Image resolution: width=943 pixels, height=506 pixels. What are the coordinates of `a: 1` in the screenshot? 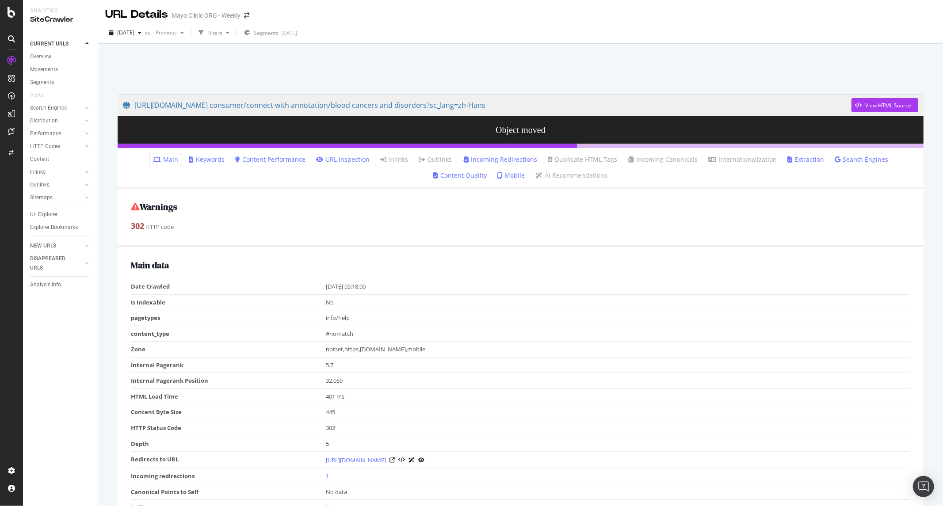 It's located at (327, 476).